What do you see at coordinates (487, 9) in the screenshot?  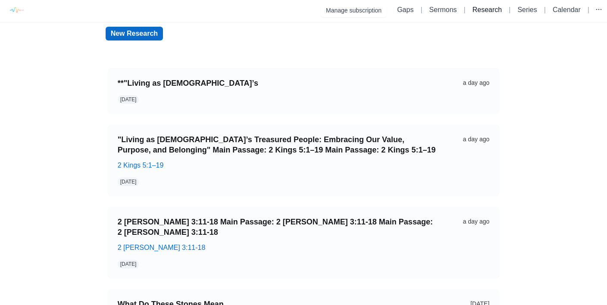 I see `a: Research` at bounding box center [487, 9].